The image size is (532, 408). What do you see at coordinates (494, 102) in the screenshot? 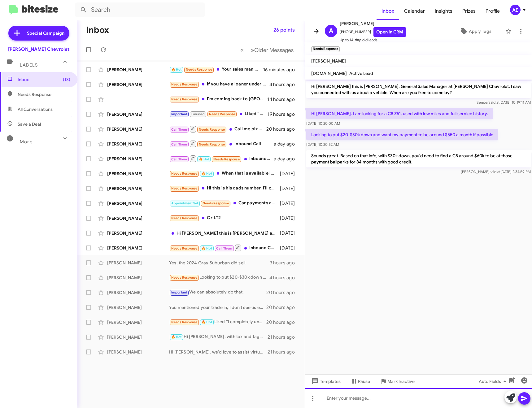
I see `span: said at` at bounding box center [494, 102].